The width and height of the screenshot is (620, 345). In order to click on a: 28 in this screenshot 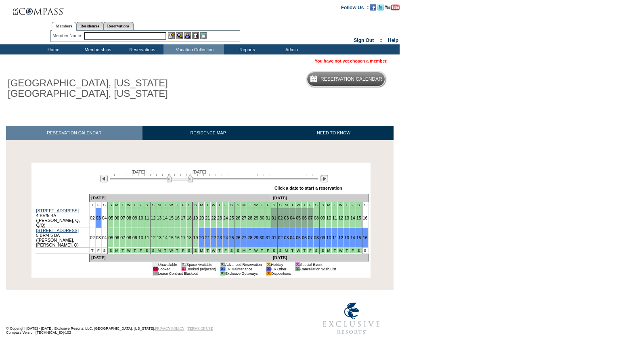, I will do `click(250, 238)`.